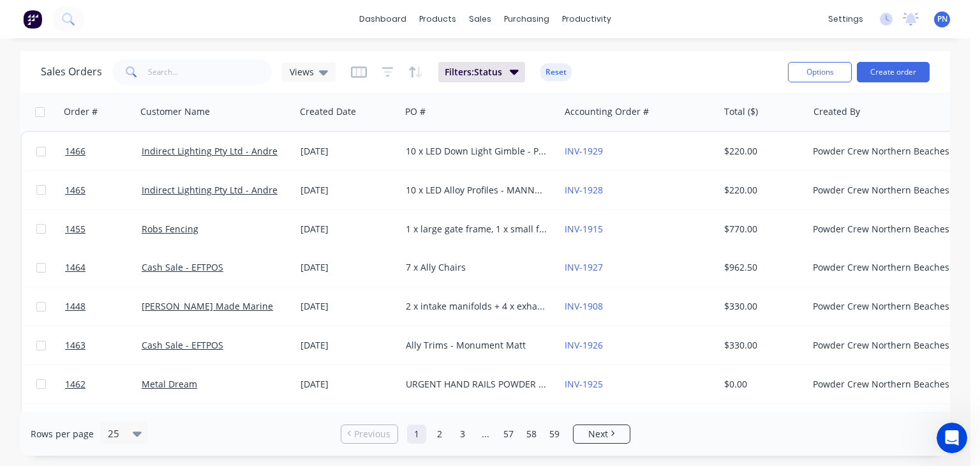 This screenshot has height=466, width=980. I want to click on a: Next page, so click(602, 434).